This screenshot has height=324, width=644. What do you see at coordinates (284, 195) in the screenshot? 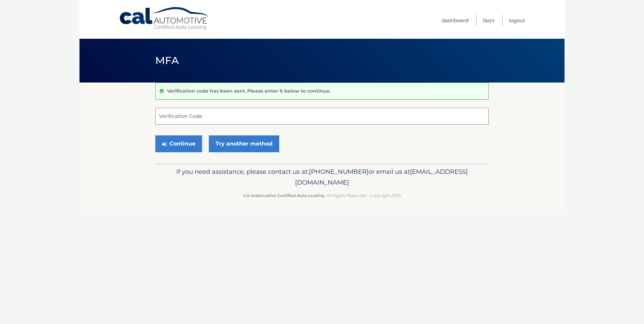
I see `strong: Cal Automotive Certified Auto Leasing` at bounding box center [284, 195].